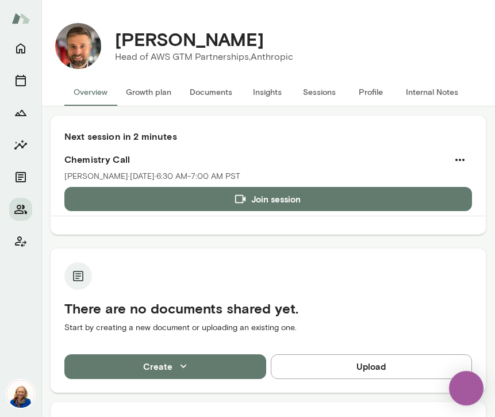 Image resolution: width=495 pixels, height=417 pixels. What do you see at coordinates (21, 394) in the screenshot?
I see `img: Cathy Wright` at bounding box center [21, 394].